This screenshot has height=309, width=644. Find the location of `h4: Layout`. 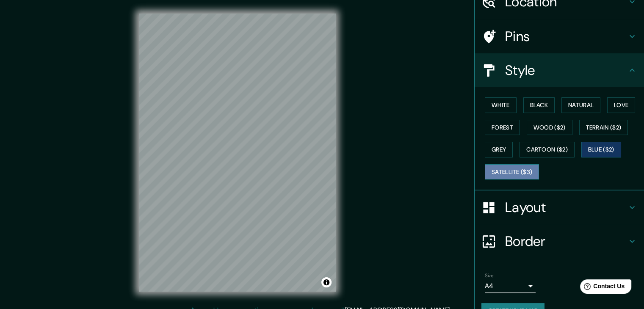

h4: Layout is located at coordinates (566, 207).